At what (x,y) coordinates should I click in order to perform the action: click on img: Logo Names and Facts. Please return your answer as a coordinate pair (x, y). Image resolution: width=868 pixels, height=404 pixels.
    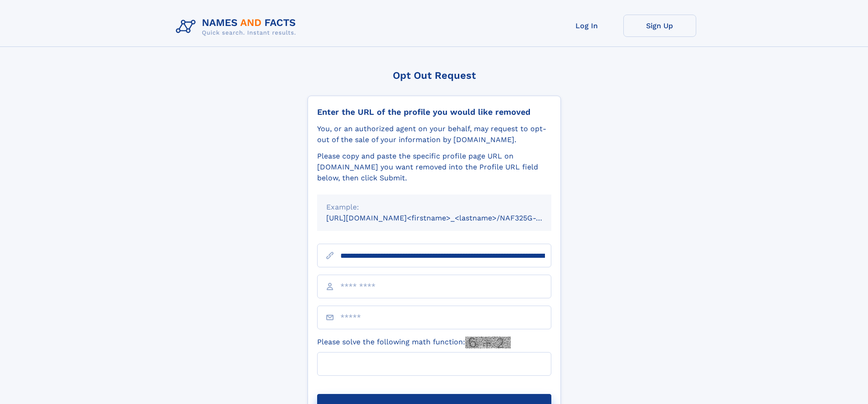
    Looking at the image, I should click on (238, 27).